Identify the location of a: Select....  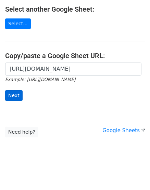
(18, 24).